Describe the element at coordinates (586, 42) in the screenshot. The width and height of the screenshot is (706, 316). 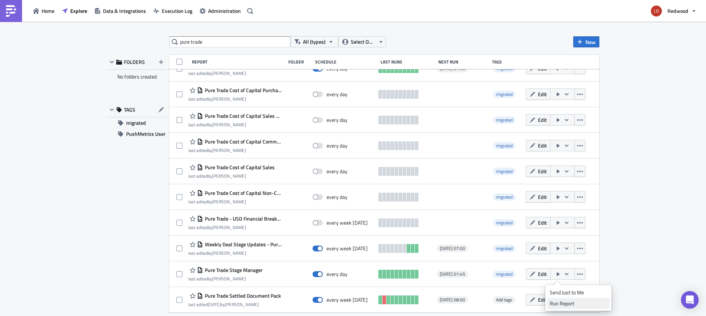
I see `button: New` at that location.